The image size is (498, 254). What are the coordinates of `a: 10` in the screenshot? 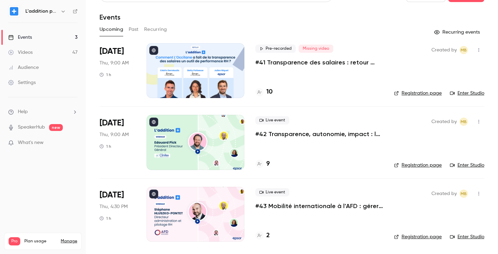 It's located at (264, 92).